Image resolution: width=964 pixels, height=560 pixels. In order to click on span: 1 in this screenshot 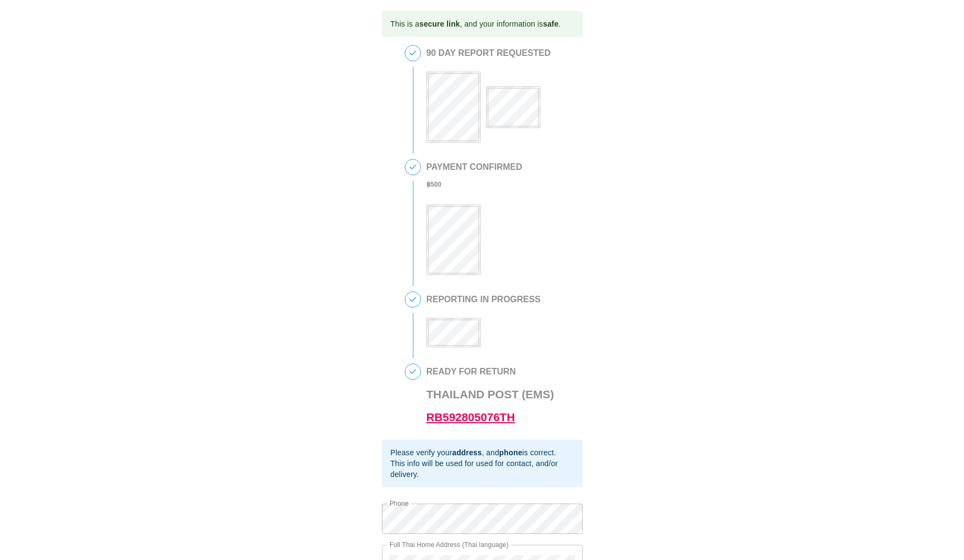, I will do `click(413, 53)`.